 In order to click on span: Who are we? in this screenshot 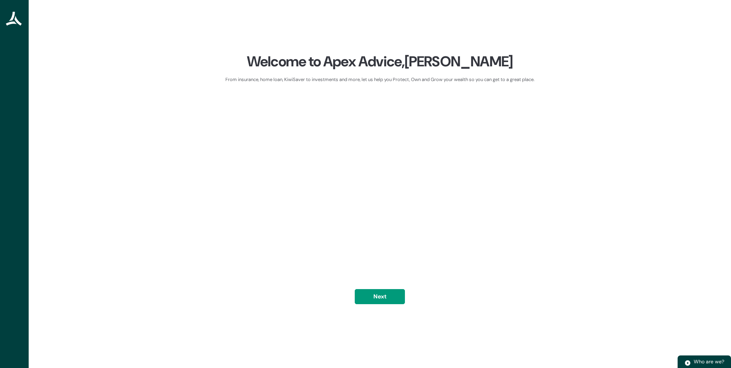, I will do `click(709, 361)`.